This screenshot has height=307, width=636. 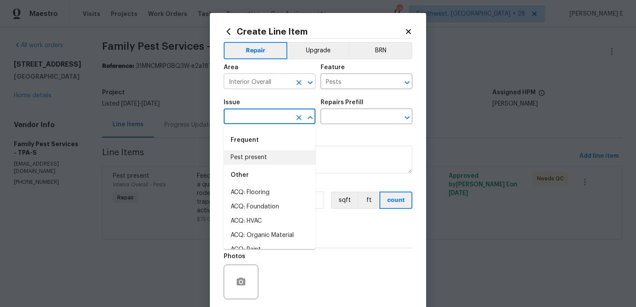 I want to click on div: Frequent, so click(x=269, y=140).